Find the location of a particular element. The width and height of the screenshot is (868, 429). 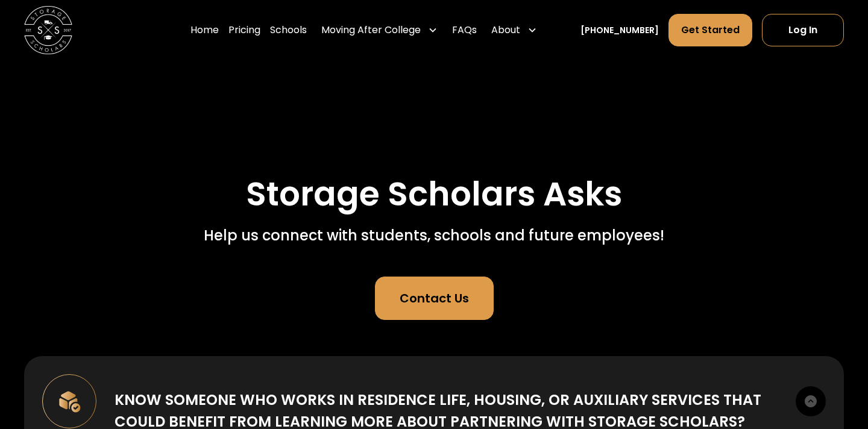

a: Pricing is located at coordinates (244, 30).